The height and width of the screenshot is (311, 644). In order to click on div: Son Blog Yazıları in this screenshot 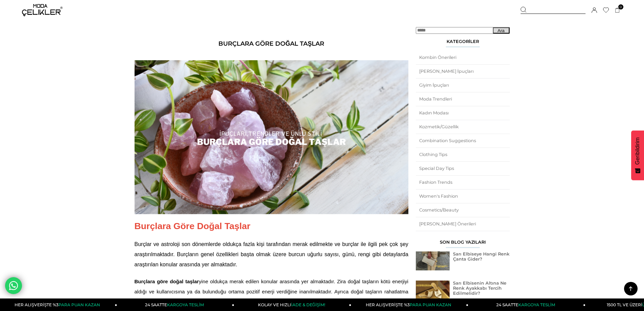, I will do `click(463, 244)`.